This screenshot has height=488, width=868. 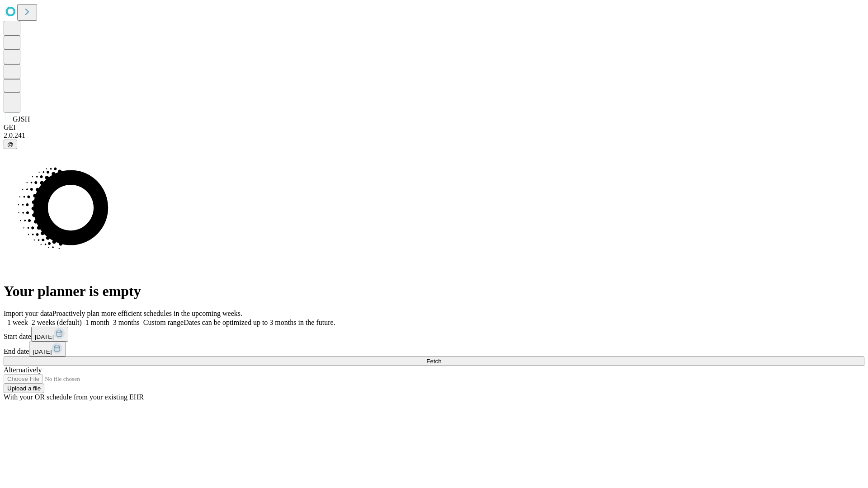 I want to click on span: 2 weeks (default), so click(x=56, y=322).